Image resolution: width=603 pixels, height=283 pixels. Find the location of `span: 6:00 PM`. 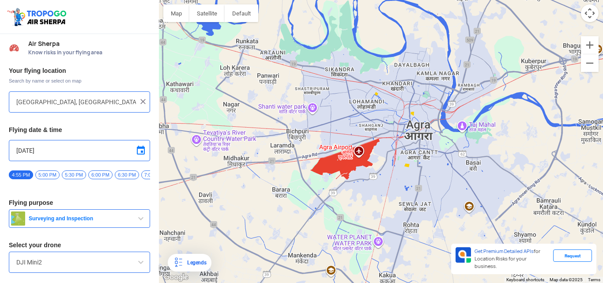

span: 6:00 PM is located at coordinates (100, 175).